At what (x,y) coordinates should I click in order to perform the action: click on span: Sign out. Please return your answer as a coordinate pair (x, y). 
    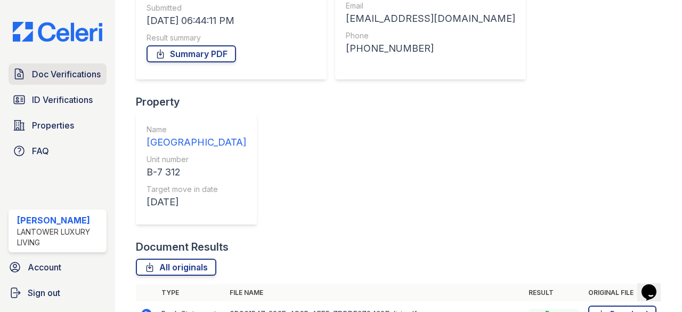
    Looking at the image, I should click on (44, 293).